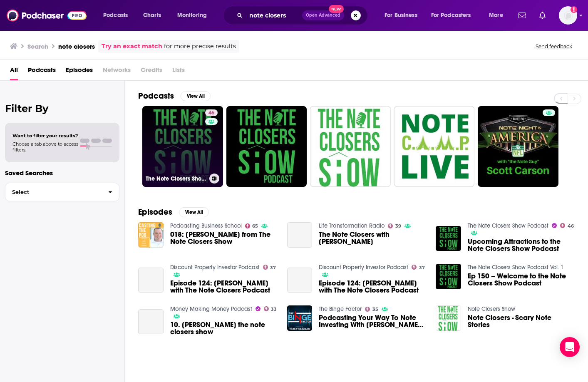  I want to click on h3: note closers, so click(76, 46).